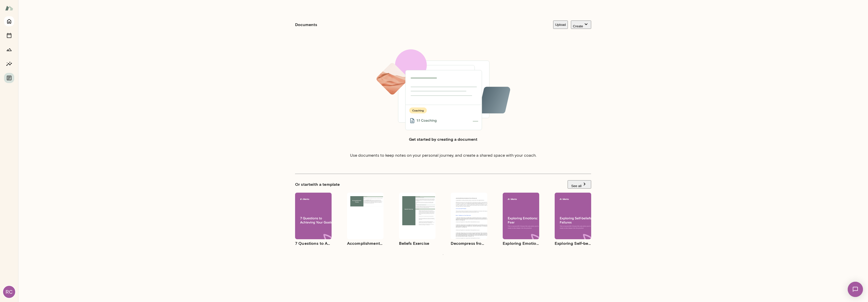 This screenshot has height=302, width=868. I want to click on img: Mento, so click(9, 8).